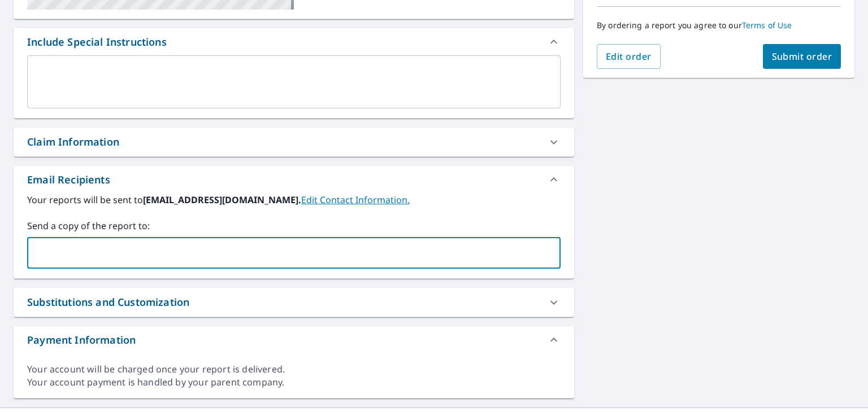 Image resolution: width=868 pixels, height=412 pixels. I want to click on div: Your account will be charged once your report is delivered., so click(294, 369).